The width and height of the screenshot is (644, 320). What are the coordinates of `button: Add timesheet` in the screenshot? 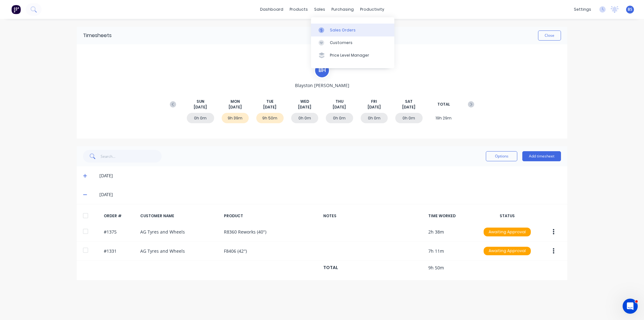 It's located at (541, 156).